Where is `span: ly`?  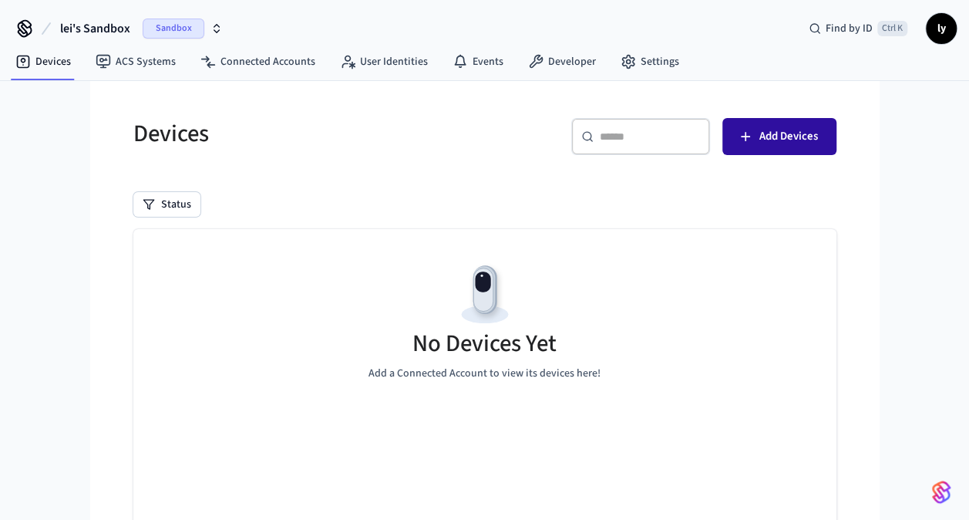
span: ly is located at coordinates (942, 29).